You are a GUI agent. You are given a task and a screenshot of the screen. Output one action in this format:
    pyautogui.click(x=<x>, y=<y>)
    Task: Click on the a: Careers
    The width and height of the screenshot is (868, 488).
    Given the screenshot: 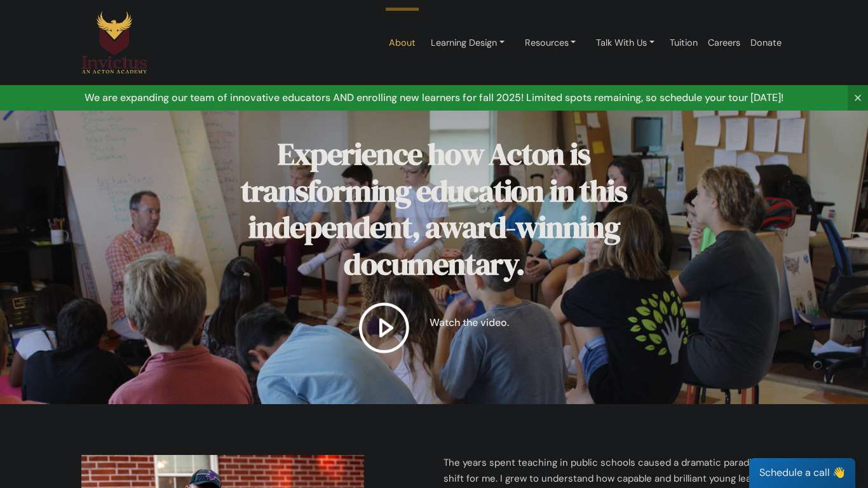 What is the action you would take?
    pyautogui.click(x=724, y=43)
    